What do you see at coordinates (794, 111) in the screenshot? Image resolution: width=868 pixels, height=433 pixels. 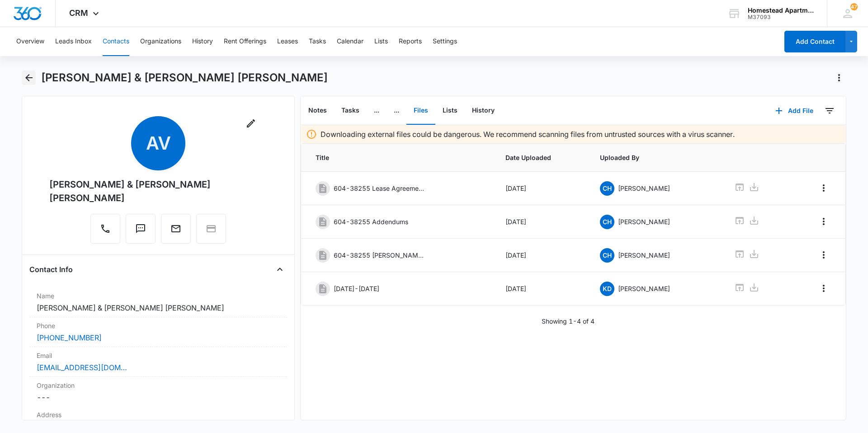 I see `button: Add File` at bounding box center [794, 111].